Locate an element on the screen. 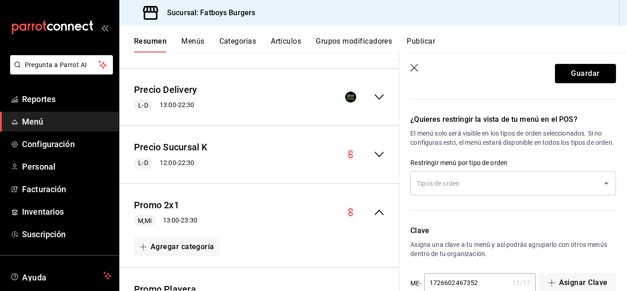  button: Grupos modificadores is located at coordinates (354, 45).